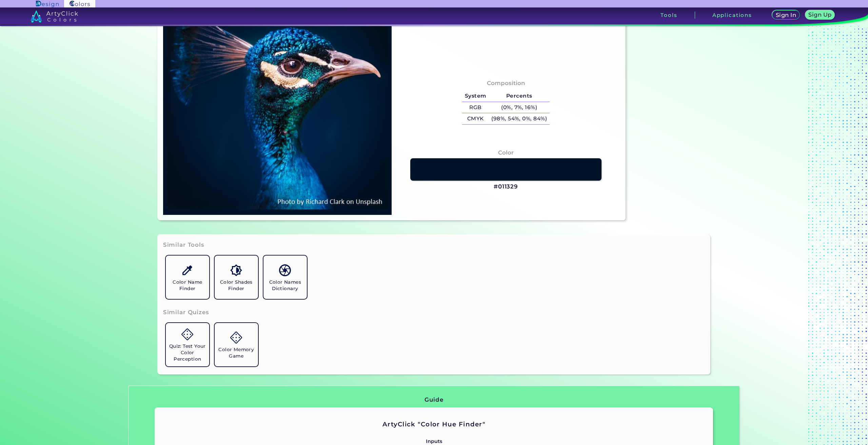 The height and width of the screenshot is (445, 868). I want to click on a: Quiz: Test Your Color Perception, so click(188, 345).